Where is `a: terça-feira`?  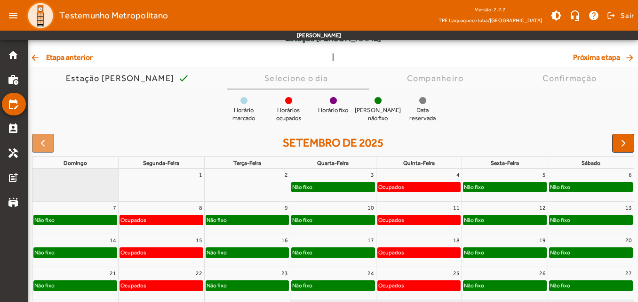 a: terça-feira is located at coordinates (247, 163).